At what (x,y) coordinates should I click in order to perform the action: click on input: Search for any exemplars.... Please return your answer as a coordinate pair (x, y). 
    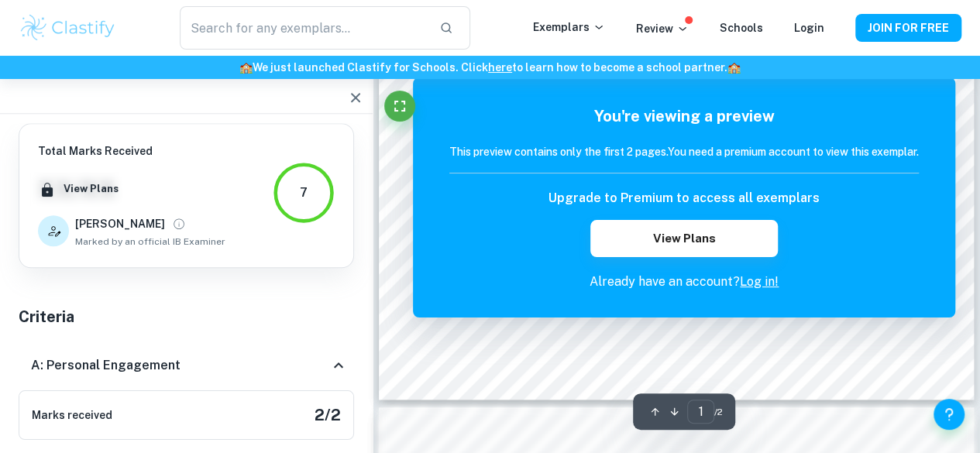
    Looking at the image, I should click on (304, 28).